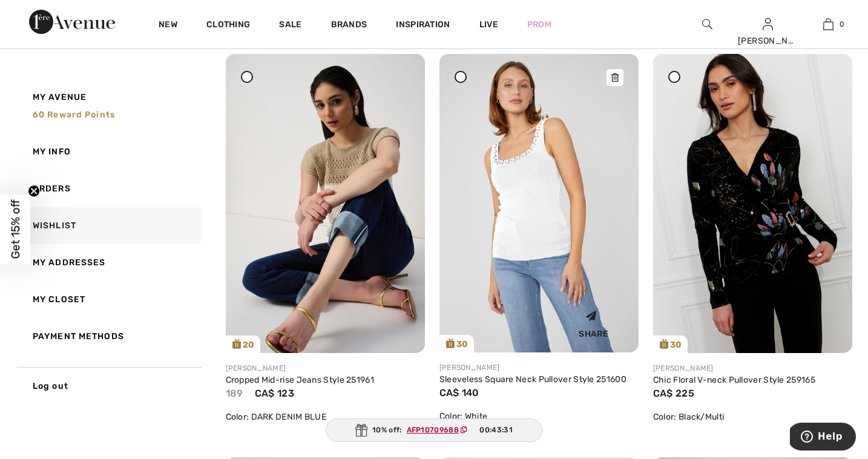 The image size is (868, 459). Describe the element at coordinates (734, 380) in the screenshot. I see `a: Chic Floral V-neck Pullover Style 259165` at that location.